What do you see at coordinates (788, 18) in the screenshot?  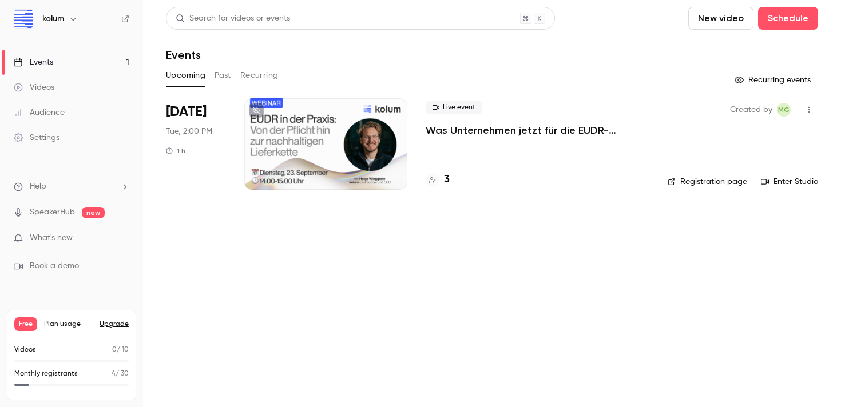 I see `button: Schedule` at bounding box center [788, 18].